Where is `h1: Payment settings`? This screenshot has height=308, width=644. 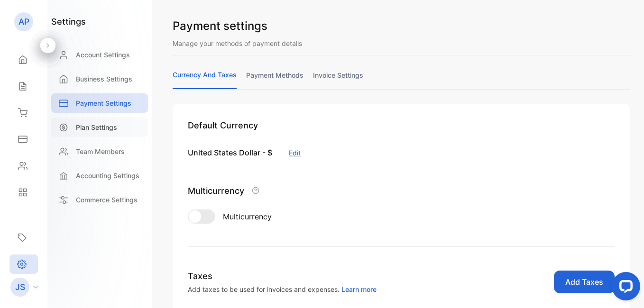
h1: Payment settings is located at coordinates (401, 26).